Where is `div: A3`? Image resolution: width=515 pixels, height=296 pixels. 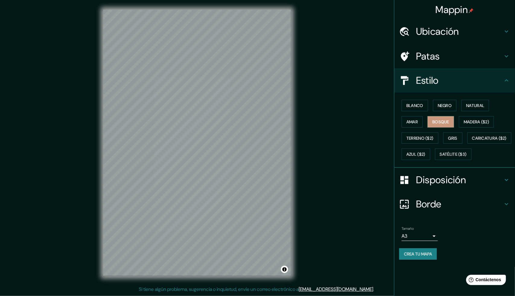
div: A3 is located at coordinates (420, 236).